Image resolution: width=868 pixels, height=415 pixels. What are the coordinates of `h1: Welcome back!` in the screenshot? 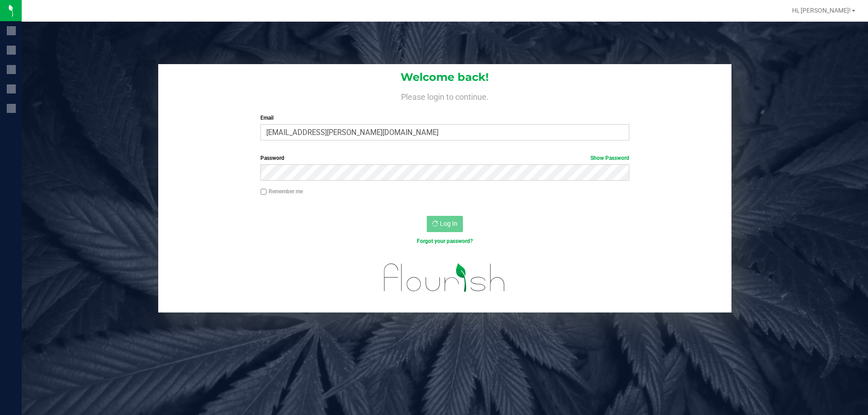 It's located at (445, 77).